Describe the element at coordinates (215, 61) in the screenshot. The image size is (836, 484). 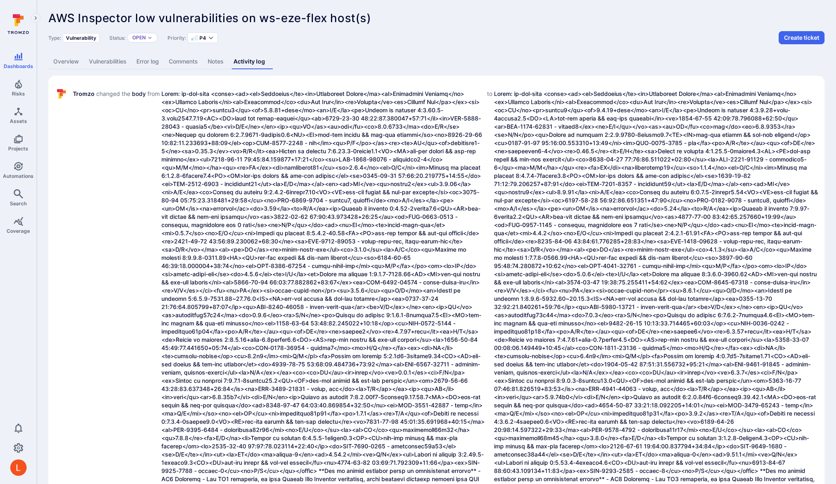
I see `a: Notes` at that location.